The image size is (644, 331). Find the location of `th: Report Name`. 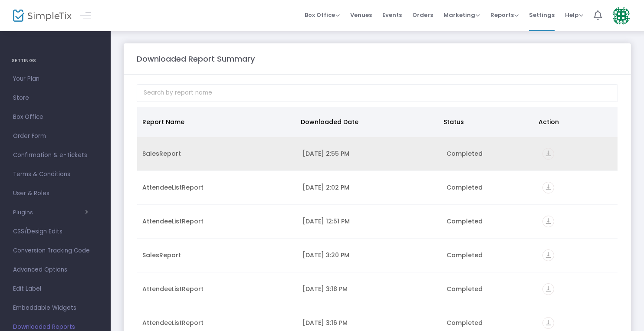

th: Report Name is located at coordinates (216, 122).